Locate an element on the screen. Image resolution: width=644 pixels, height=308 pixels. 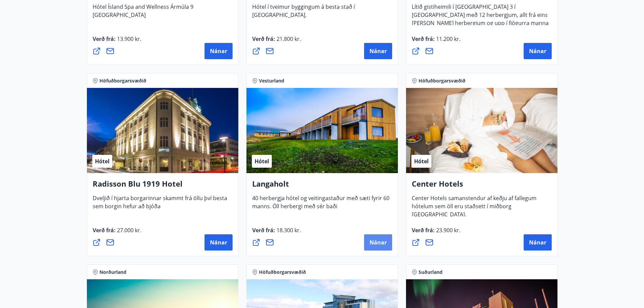
span: Suðurland is located at coordinates (430, 272).